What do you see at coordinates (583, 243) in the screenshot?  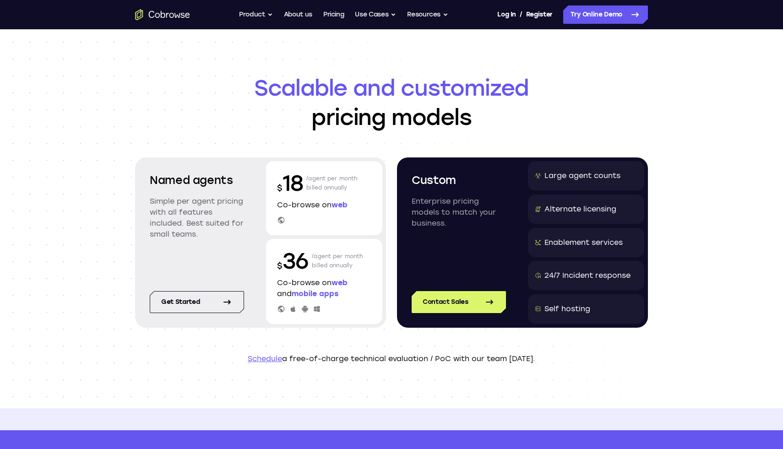 I see `div: Enablement services` at bounding box center [583, 243].